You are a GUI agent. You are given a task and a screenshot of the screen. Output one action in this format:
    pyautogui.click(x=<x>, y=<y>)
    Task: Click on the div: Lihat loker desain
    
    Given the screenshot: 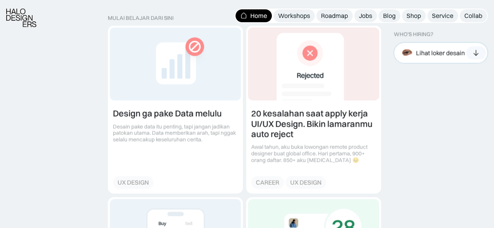 What is the action you would take?
    pyautogui.click(x=440, y=53)
    